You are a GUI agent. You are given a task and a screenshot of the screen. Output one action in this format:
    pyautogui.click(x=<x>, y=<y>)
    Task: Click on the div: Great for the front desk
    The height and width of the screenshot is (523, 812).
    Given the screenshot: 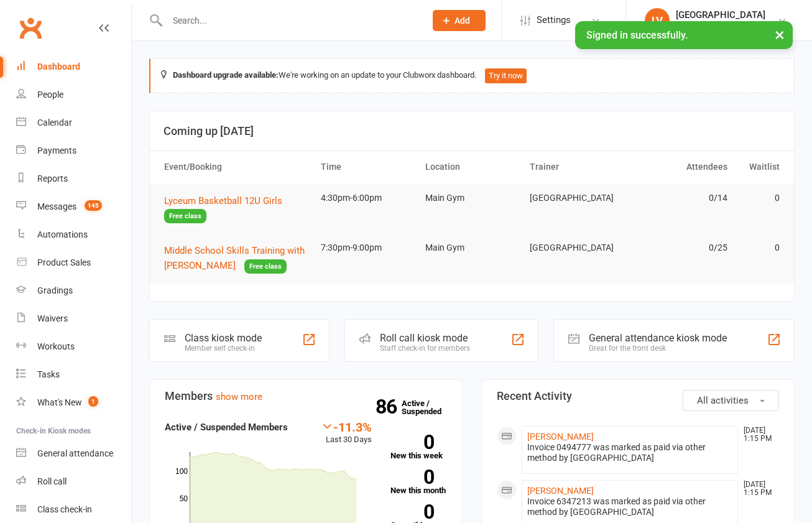 What is the action you would take?
    pyautogui.click(x=658, y=348)
    